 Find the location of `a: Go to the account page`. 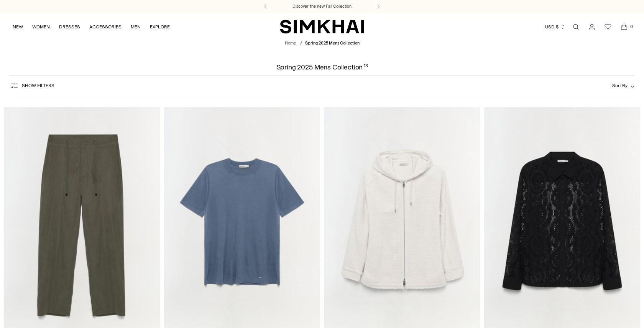

a: Go to the account page is located at coordinates (592, 27).